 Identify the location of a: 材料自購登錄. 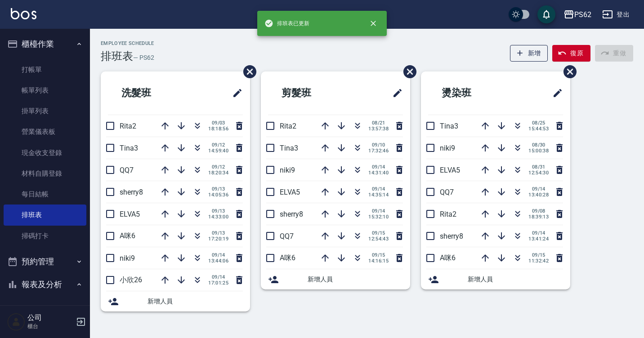
(45, 173).